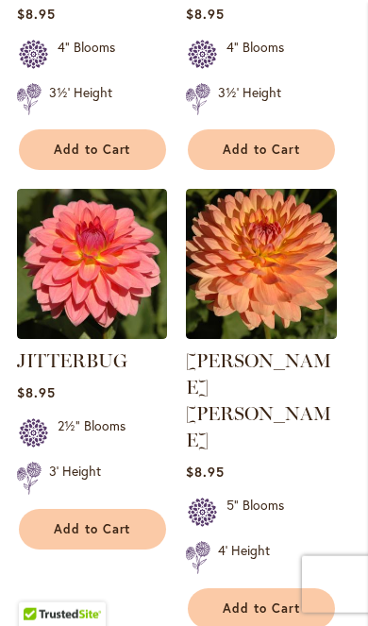  Describe the element at coordinates (255, 514) in the screenshot. I see `div: 5" Blooms` at that location.